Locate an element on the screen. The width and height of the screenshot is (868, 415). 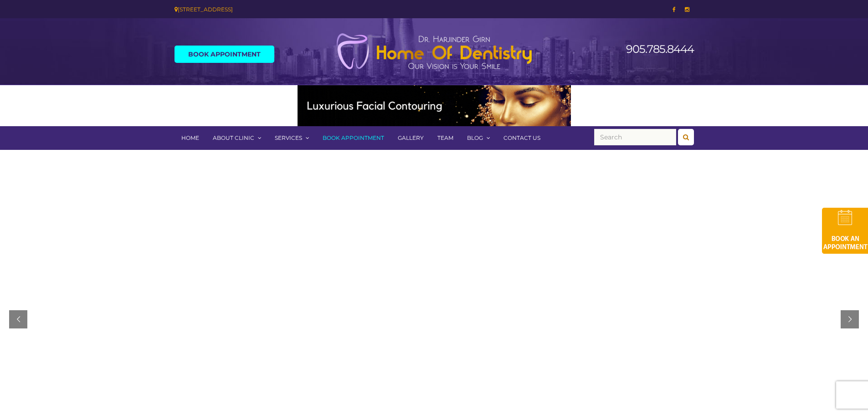
a: Gallery is located at coordinates (411, 138).